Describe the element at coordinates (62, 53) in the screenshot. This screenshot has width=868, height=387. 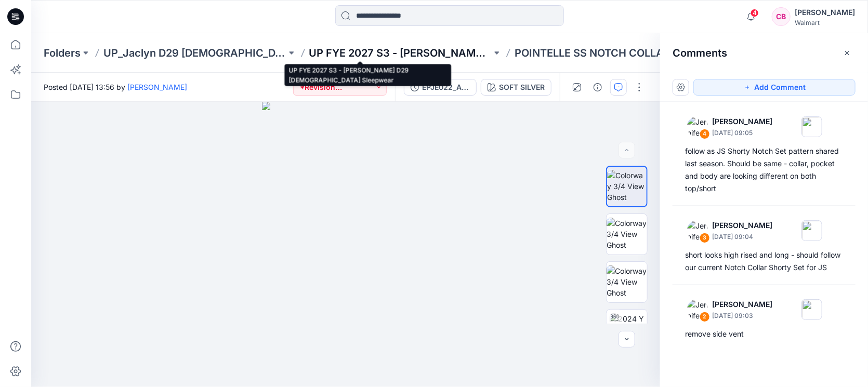
I see `p: Folders` at that location.